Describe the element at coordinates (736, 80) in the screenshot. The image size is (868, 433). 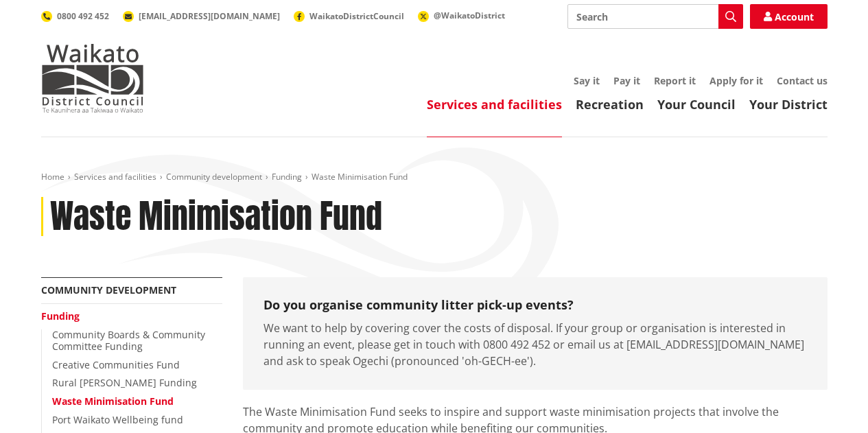
I see `a: Apply for it` at that location.